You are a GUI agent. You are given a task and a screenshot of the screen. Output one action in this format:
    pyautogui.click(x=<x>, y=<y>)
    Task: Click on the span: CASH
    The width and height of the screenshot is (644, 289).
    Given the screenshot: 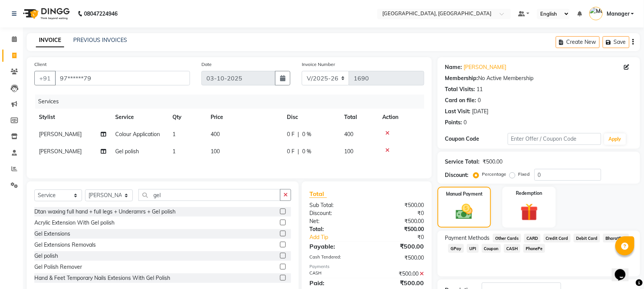 What is the action you would take?
    pyautogui.click(x=512, y=248)
    